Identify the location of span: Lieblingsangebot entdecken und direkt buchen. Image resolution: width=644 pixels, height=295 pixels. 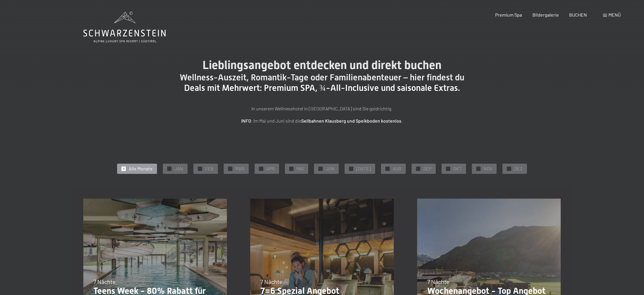
(322, 65).